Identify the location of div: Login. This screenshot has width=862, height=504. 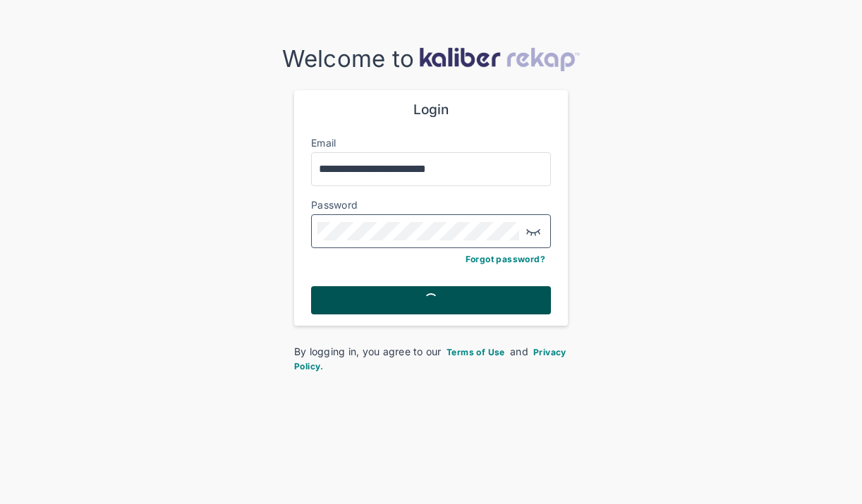
(431, 110).